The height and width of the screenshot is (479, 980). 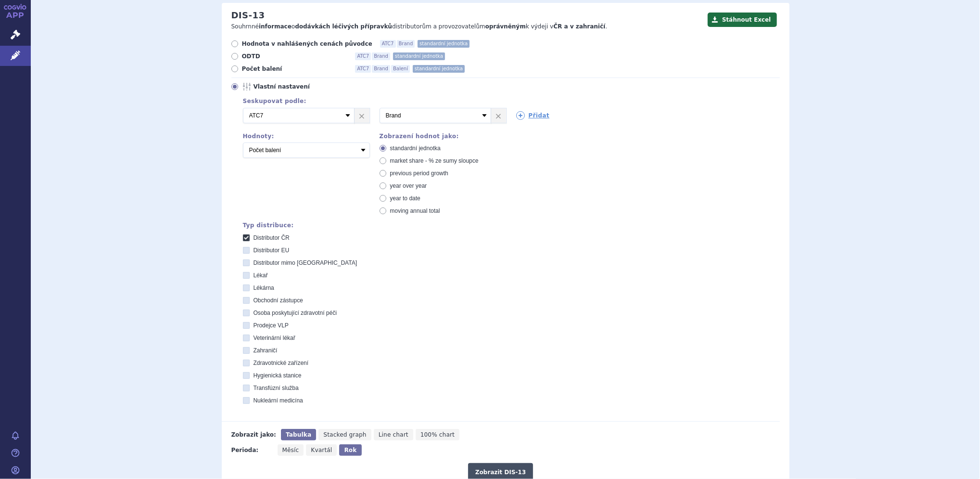 I want to click on div: Zobrazení hodnot jako:, so click(x=443, y=136).